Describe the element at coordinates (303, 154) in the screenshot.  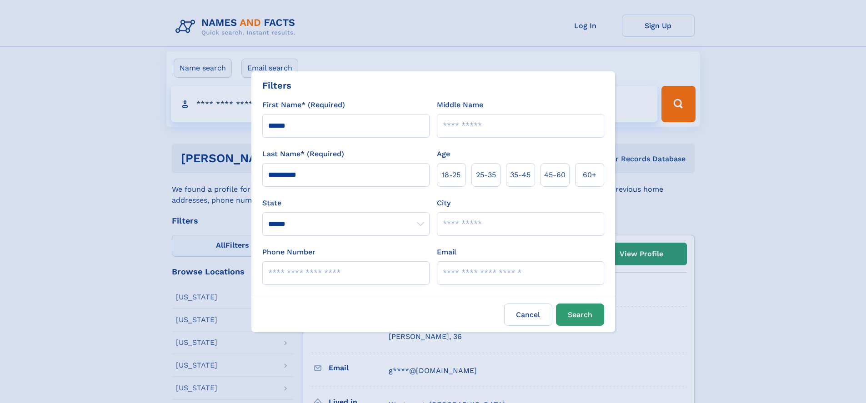
I see `label: Last Name* (Required)` at that location.